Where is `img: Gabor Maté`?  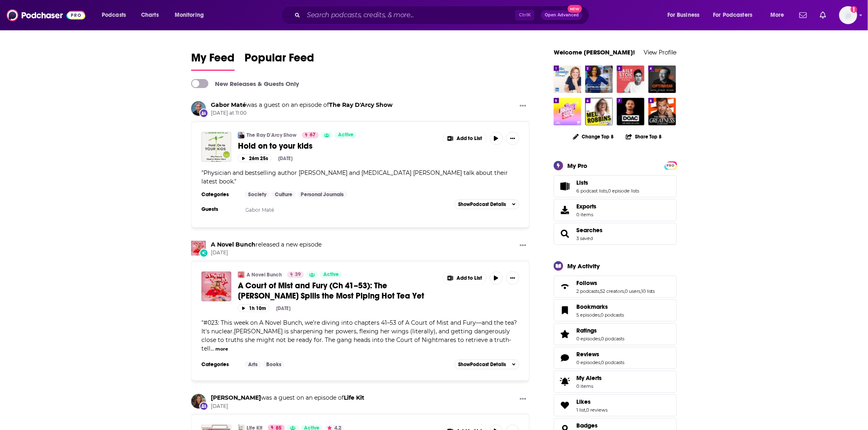 img: Gabor Maté is located at coordinates (199, 108).